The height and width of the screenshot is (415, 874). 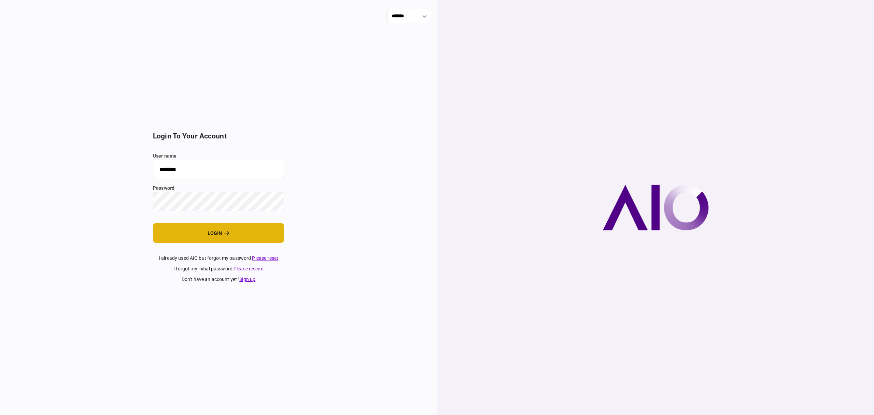 What do you see at coordinates (219, 169) in the screenshot?
I see `input: user name` at bounding box center [219, 169].